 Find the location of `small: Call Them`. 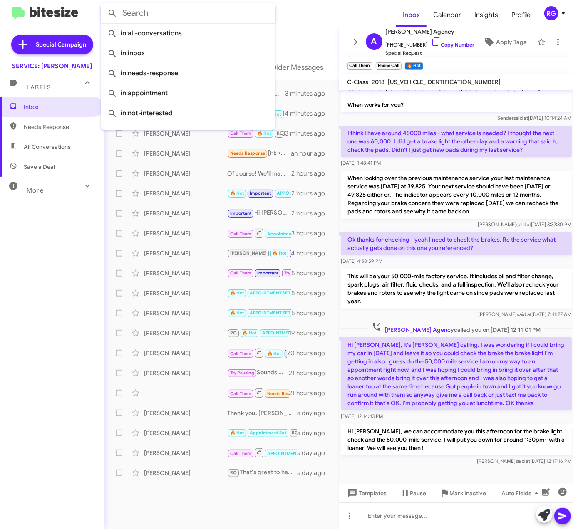

small: Call Them is located at coordinates (360, 66).